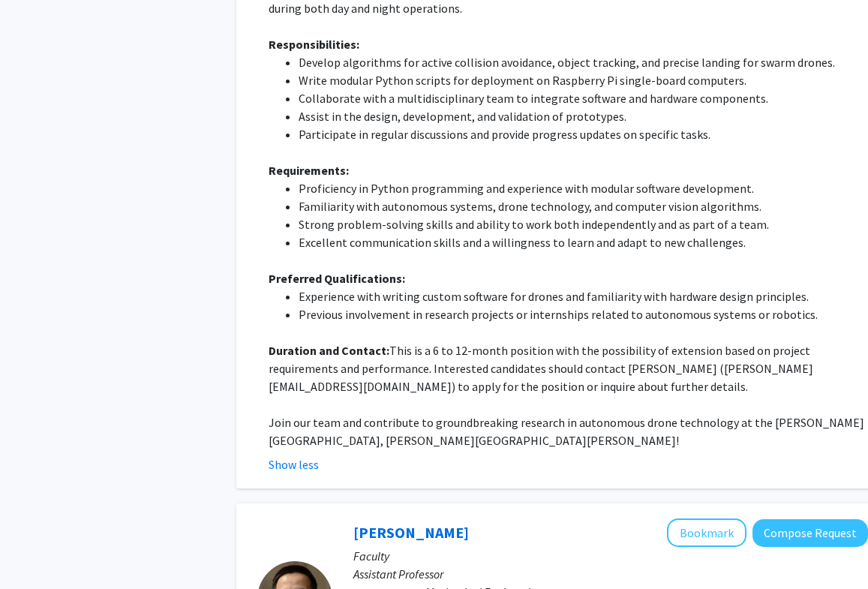 This screenshot has width=868, height=589. What do you see at coordinates (583, 242) in the screenshot?
I see `li: Excellent communication skills and a willingness to learn and adapt to new challenges.` at bounding box center [583, 242].